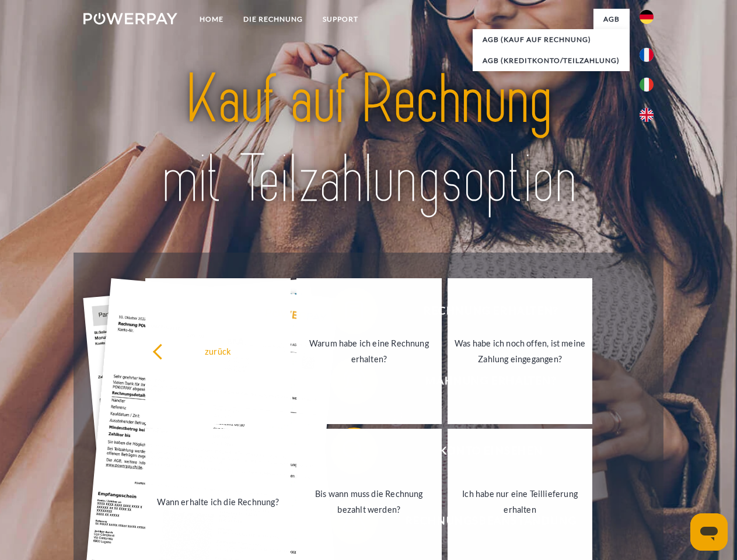 Image resolution: width=737 pixels, height=560 pixels. Describe the element at coordinates (520, 351) in the screenshot. I see `a: Was habe ich noch offen, ist meine Zahlung eingegangen?` at that location.